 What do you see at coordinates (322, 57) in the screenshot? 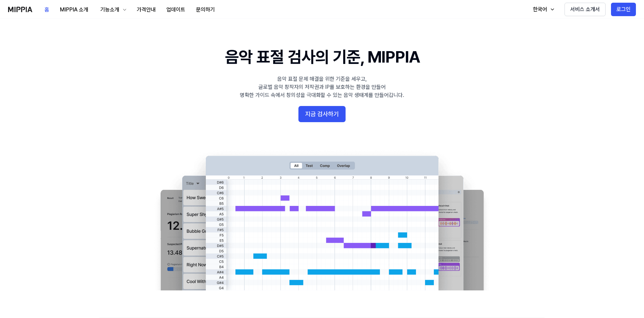
I see `h1: 음악 표절 검사의 기준, MIPPIA` at bounding box center [322, 57].